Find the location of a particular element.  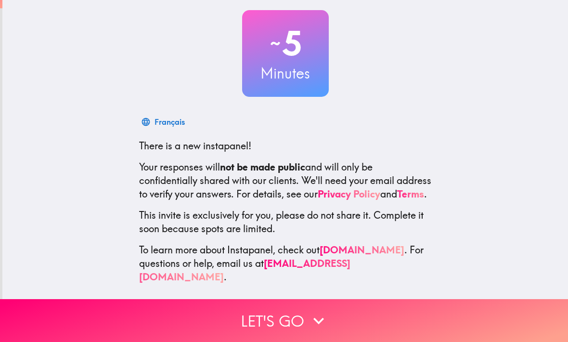

p: This invite is exclusively for you, please do not share it. Complete it soon because spots are li... is located at coordinates (286, 222).